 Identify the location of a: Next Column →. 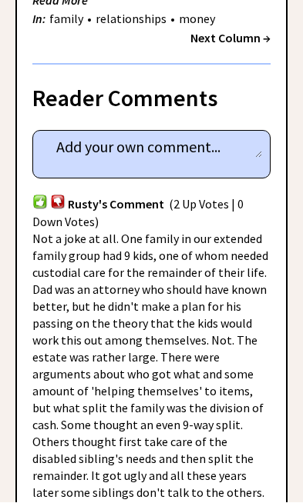
(230, 38).